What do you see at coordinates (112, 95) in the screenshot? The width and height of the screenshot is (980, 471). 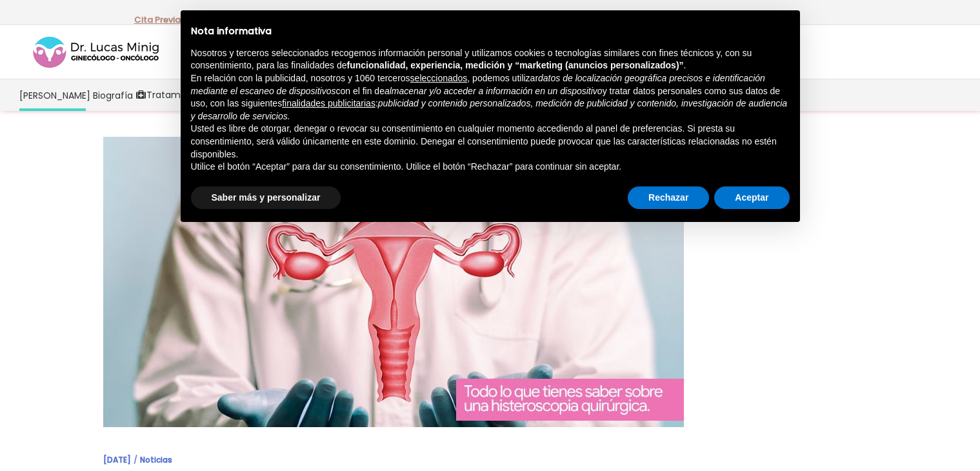 I see `span: Biografía` at bounding box center [112, 95].